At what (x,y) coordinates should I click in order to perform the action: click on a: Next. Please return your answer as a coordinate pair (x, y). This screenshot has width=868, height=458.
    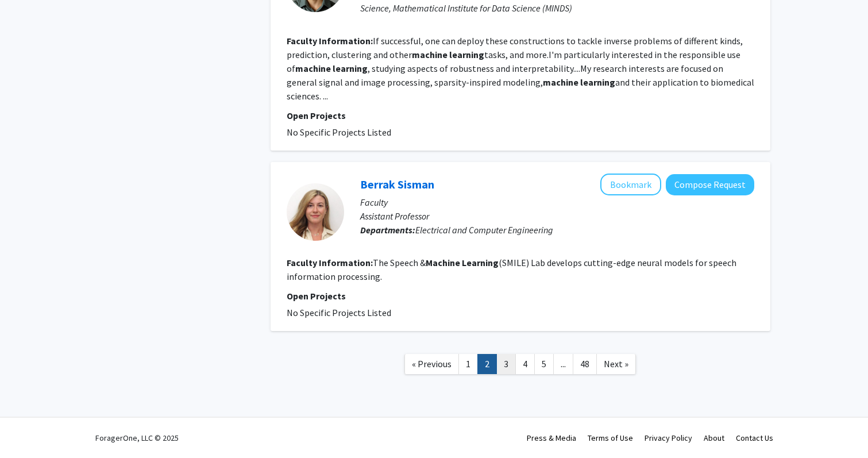
    Looking at the image, I should click on (616, 364).